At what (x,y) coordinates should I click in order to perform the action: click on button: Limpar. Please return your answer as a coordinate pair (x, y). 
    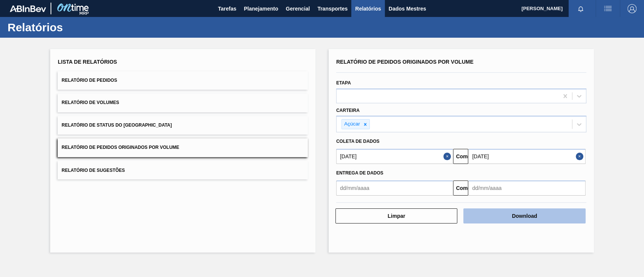
    Looking at the image, I should click on (396, 216).